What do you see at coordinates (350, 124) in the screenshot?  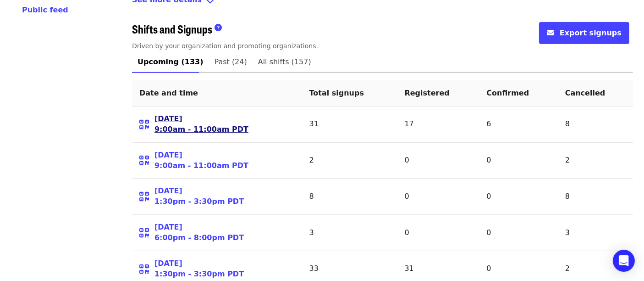 I see `td: 31` at bounding box center [350, 124].